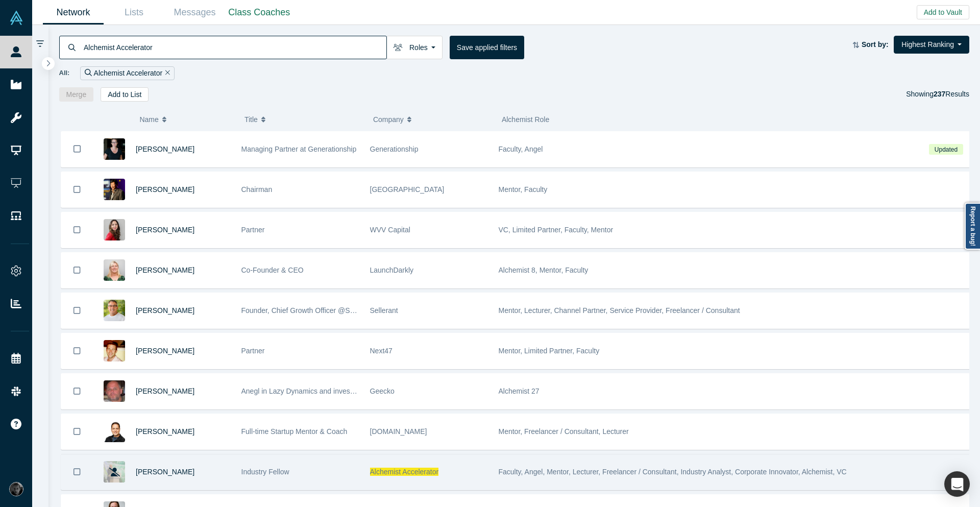 This screenshot has width=980, height=507. Describe the element at coordinates (405, 472) in the screenshot. I see `span: Alchemist Accelerator` at that location.